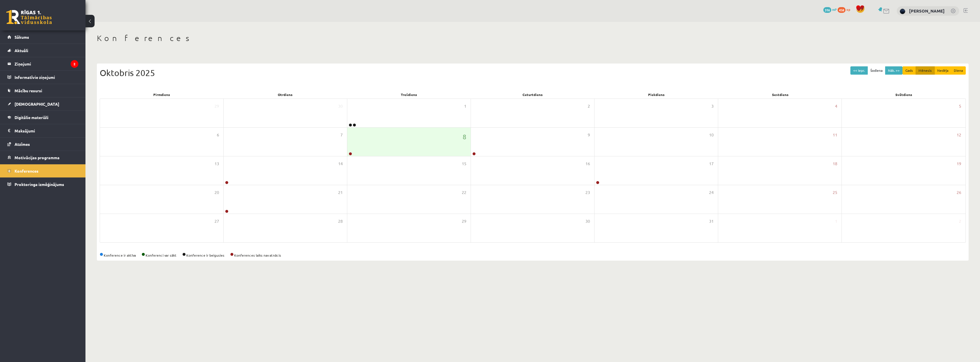  What do you see at coordinates (43, 171) in the screenshot?
I see `a: Konferences` at bounding box center [43, 171].